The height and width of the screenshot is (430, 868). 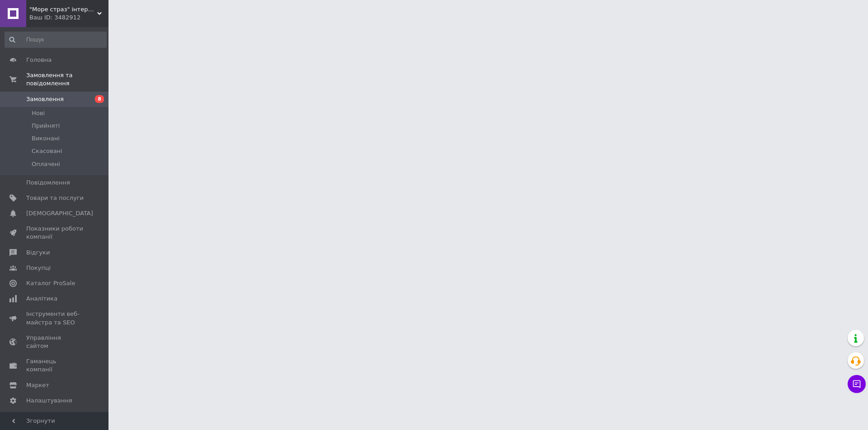 I want to click on span: Виконані, so click(x=46, y=139).